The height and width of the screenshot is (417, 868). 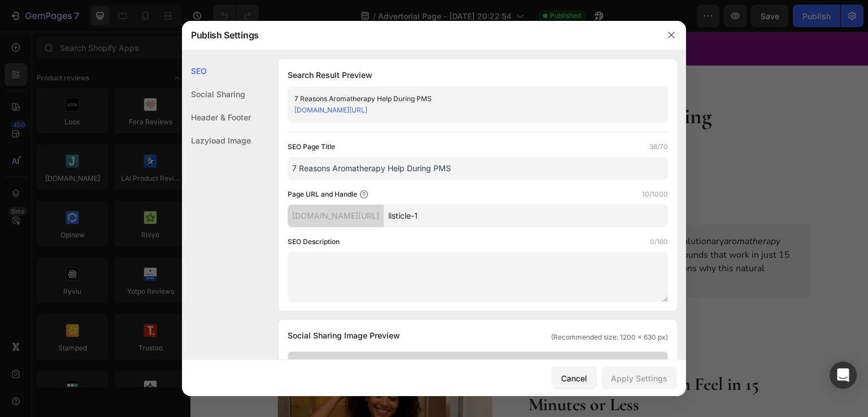 What do you see at coordinates (468, 99) in the screenshot?
I see `div: 7 Reasons Aromatherapy Help During PMS` at bounding box center [468, 99].